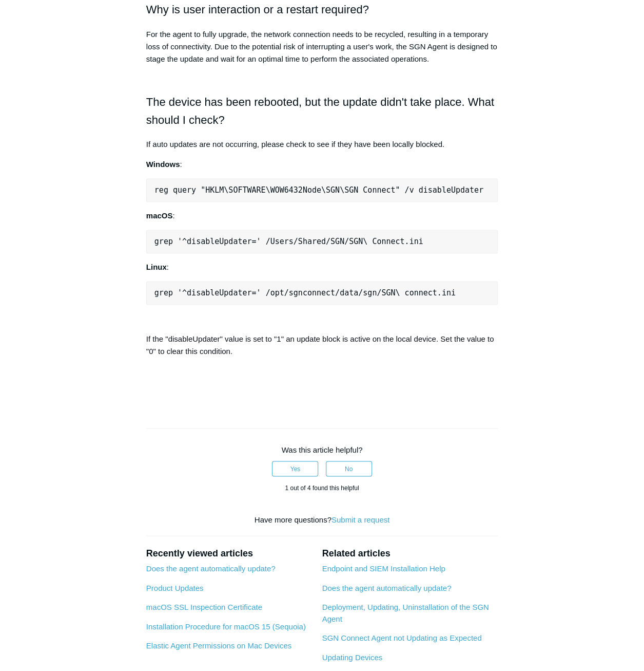 The height and width of the screenshot is (671, 644). What do you see at coordinates (322, 190) in the screenshot?
I see `pre: reg query "HKLM\SOFTWARE\WOW6432Node\SGN\SGN Connect" /v disableUpdater` at bounding box center [322, 190].